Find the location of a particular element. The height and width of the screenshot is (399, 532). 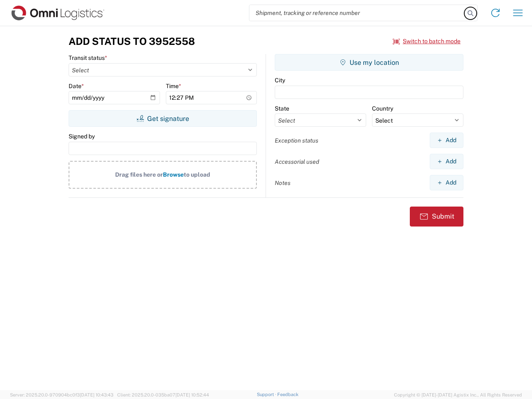

label: Accessorial used is located at coordinates (297, 161).